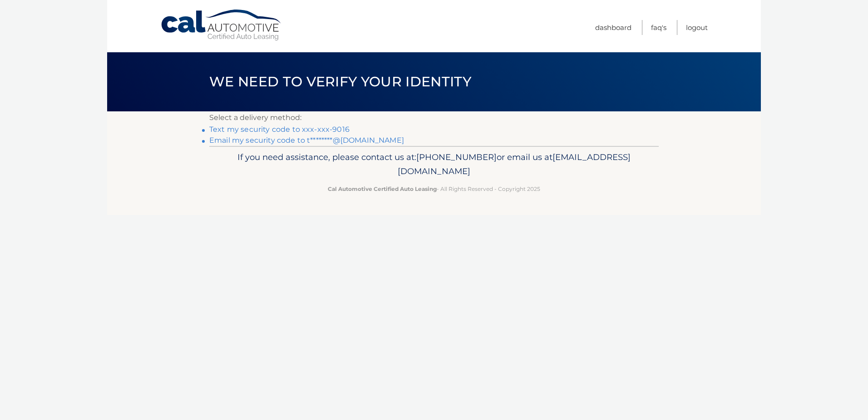  Describe the element at coordinates (221, 25) in the screenshot. I see `a: Cal Automotive` at that location.